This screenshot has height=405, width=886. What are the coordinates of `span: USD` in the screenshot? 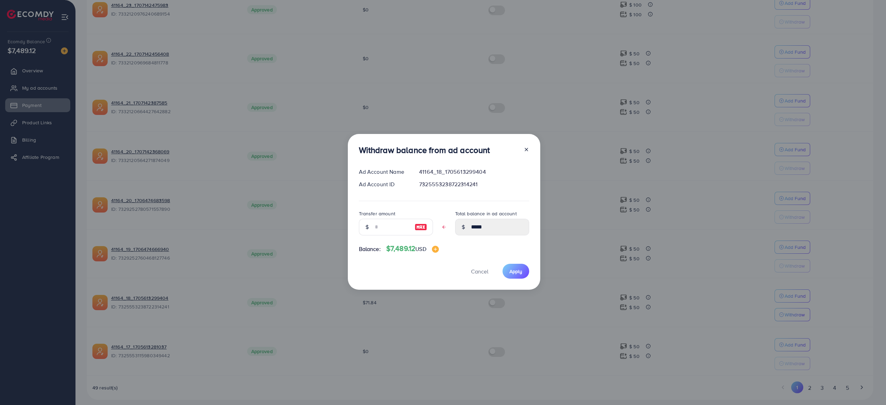 It's located at (421, 249).